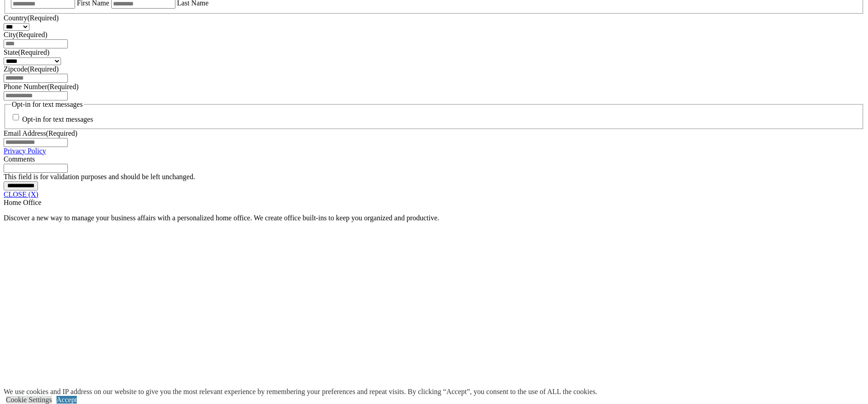 Image resolution: width=868 pixels, height=404 pixels. What do you see at coordinates (40, 133) in the screenshot?
I see `label: Email Address` at bounding box center [40, 133].